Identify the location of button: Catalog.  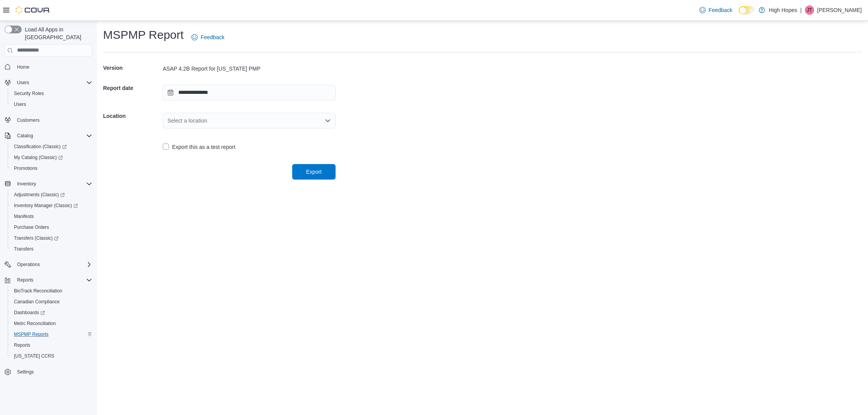
(25, 136).